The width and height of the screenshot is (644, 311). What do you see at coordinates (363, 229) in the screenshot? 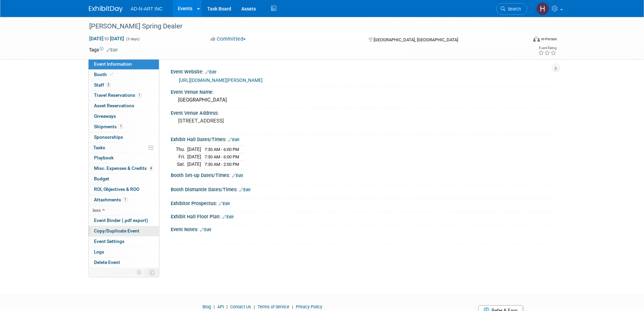
I see `div: Event Notes:` at bounding box center [363, 229].